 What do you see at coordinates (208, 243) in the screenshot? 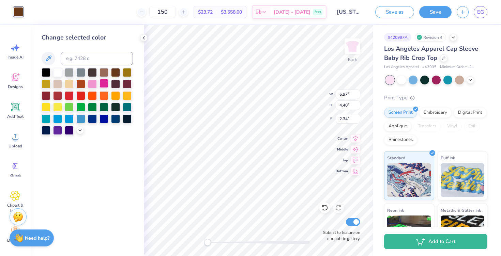
I see `div: Accessibility label` at bounding box center [208, 243].